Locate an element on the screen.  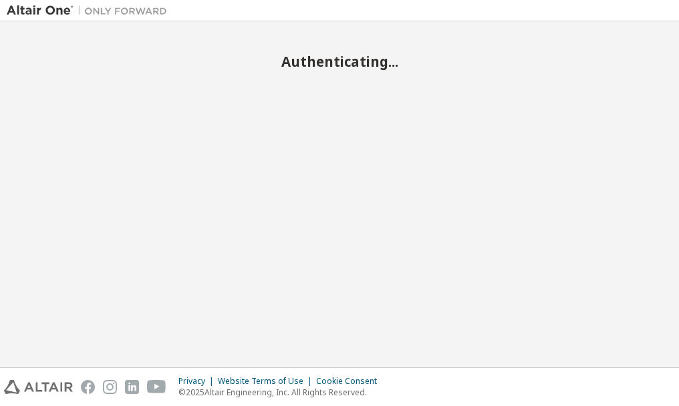
img: youtube.svg is located at coordinates (156, 387).